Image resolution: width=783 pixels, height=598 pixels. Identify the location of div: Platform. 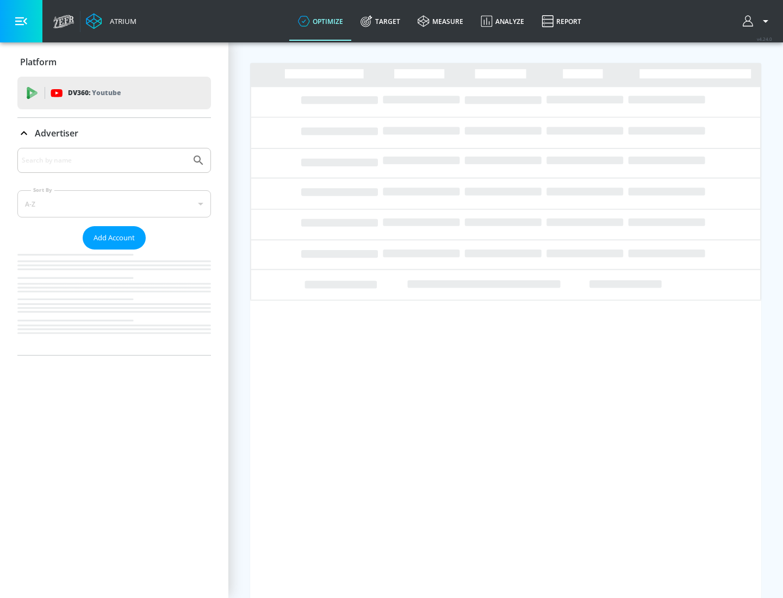
(114, 62).